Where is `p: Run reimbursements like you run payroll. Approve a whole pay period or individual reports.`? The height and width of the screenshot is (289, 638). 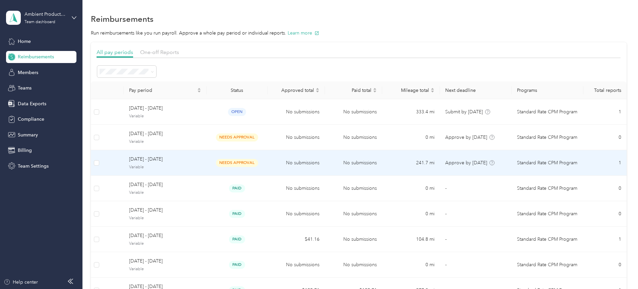
p: Run reimbursements like you run payroll. Approve a whole pay period or individual reports. is located at coordinates (359, 33).